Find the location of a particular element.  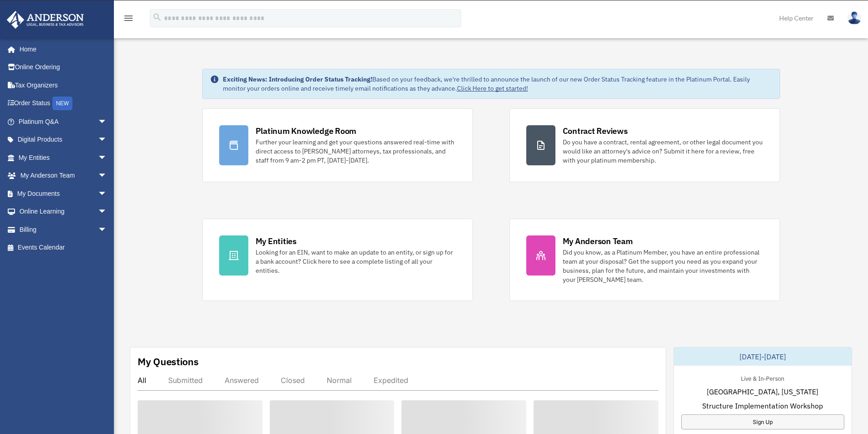

i: menu is located at coordinates (128, 18).